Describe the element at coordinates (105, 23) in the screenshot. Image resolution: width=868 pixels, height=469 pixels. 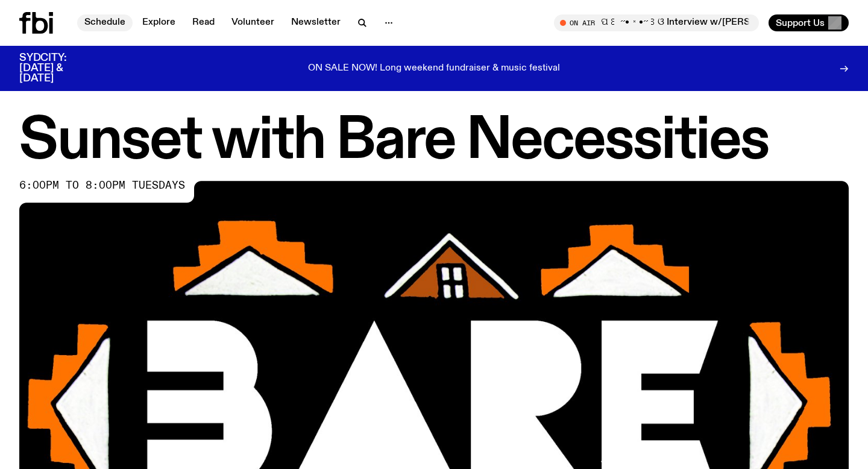
I see `a: Schedule` at that location.